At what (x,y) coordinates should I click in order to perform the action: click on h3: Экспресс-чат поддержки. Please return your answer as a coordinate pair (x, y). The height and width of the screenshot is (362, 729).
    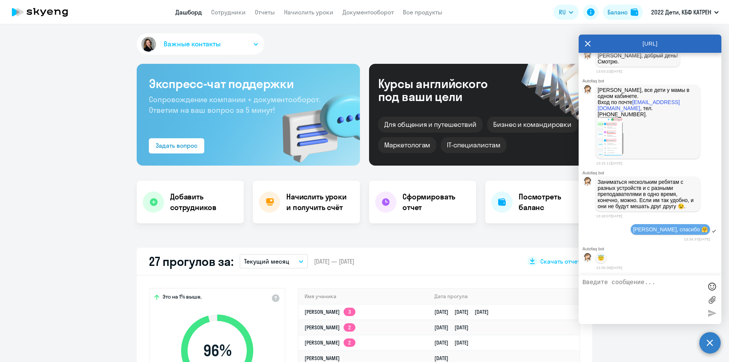
    Looking at the image, I should click on (248, 84).